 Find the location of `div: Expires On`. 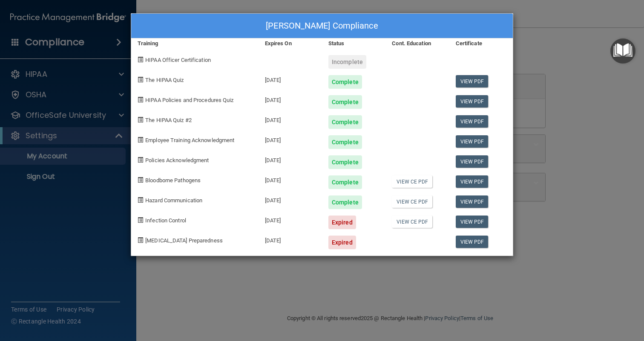

div: Expires On is located at coordinates (290, 43).